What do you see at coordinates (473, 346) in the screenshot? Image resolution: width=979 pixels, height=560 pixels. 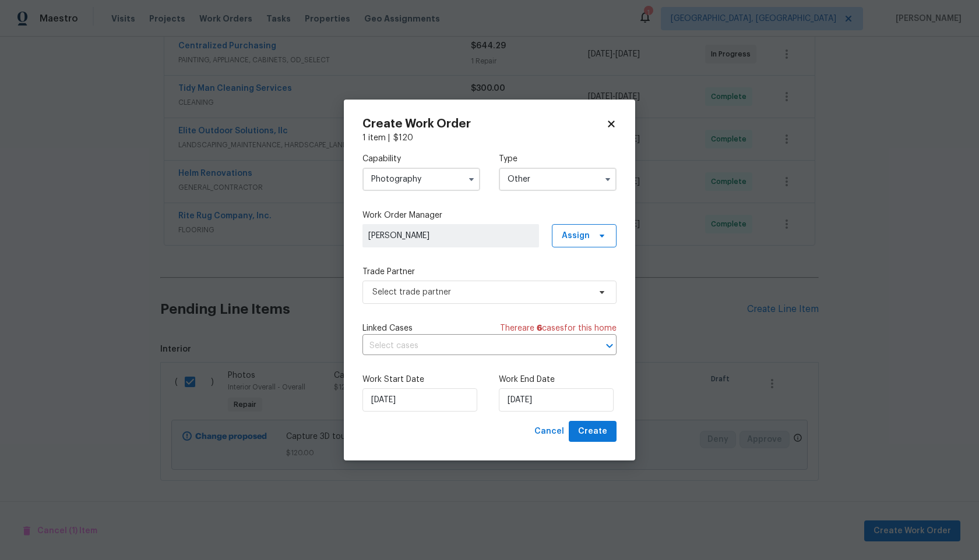 I see `input: Select cases` at bounding box center [473, 346].